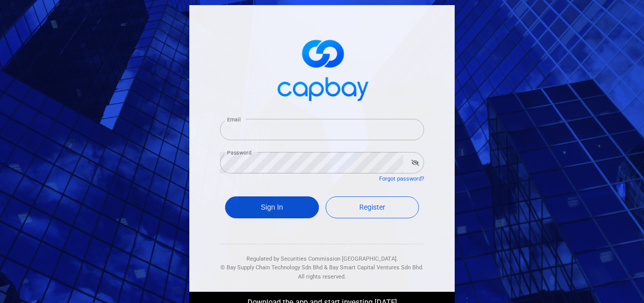  I want to click on span: © Bay Supply Chain Technology Sdn Bhd, so click(272, 267).